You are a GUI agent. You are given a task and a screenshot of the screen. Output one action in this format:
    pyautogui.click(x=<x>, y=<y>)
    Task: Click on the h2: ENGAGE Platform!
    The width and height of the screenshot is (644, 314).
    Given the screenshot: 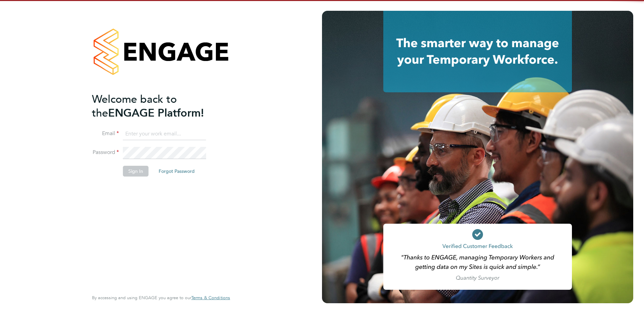 What is the action you would take?
    pyautogui.click(x=157, y=106)
    